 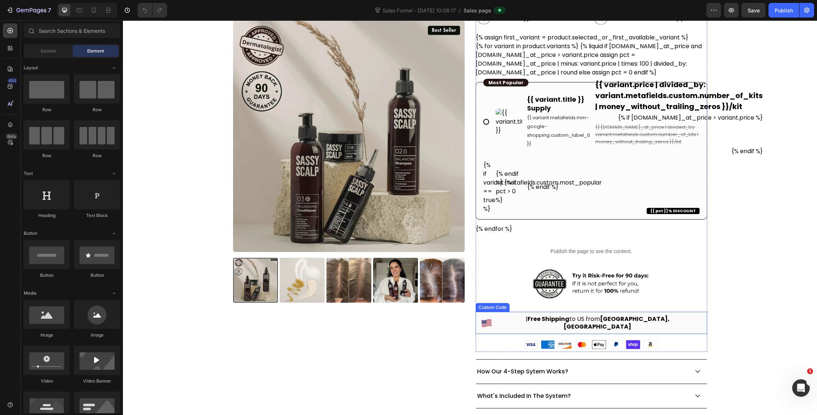 I want to click on span: Section, so click(x=48, y=51).